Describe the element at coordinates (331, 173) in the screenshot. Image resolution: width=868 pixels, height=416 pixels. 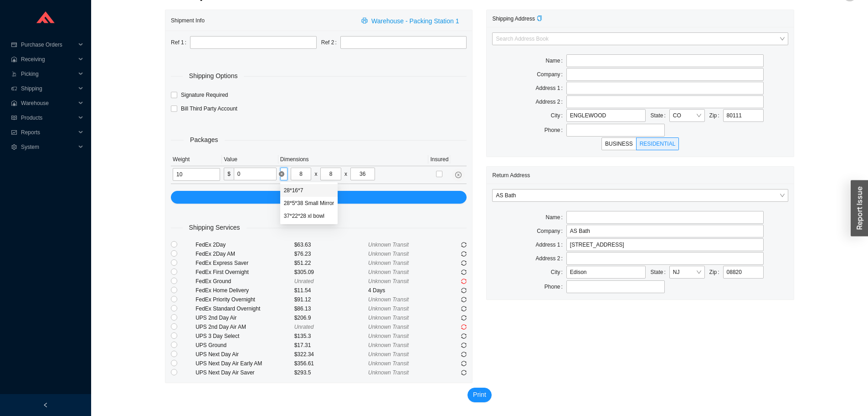
I see `input: W` at that location.